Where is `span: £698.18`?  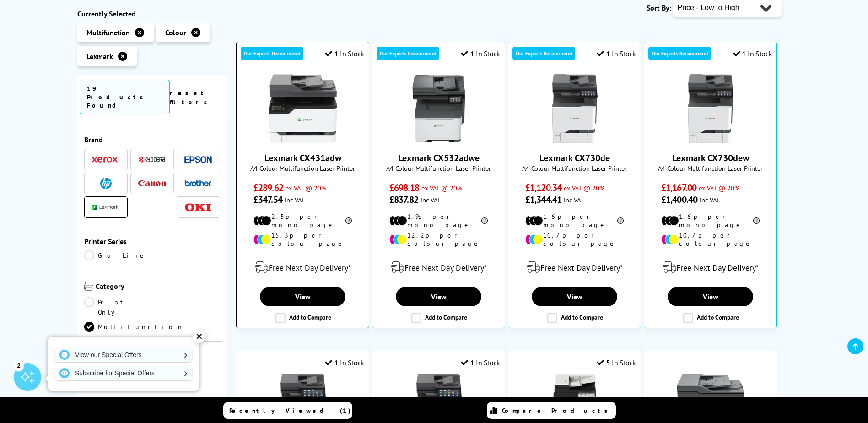
span: £698.18 is located at coordinates (404, 187).